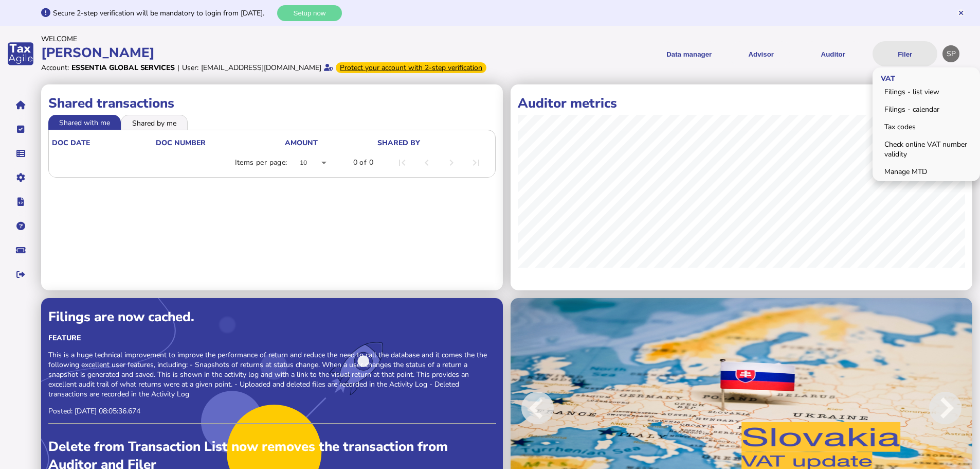  Describe the element at coordinates (905, 53) in the screenshot. I see `button: Filer` at that location.